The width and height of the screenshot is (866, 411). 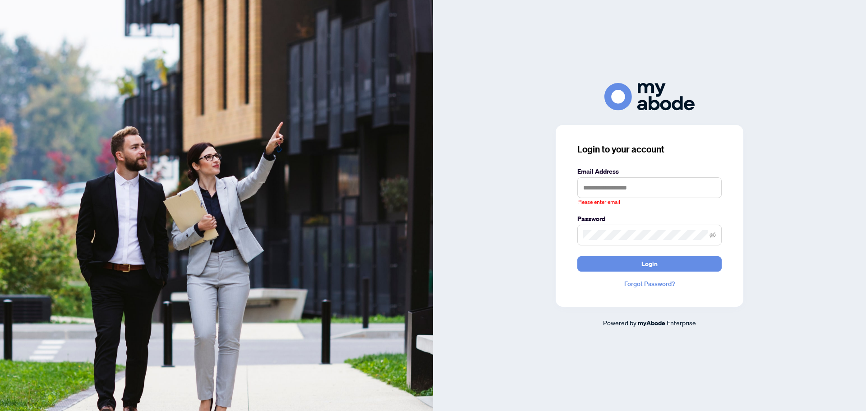 I want to click on a: myAbode, so click(x=651, y=323).